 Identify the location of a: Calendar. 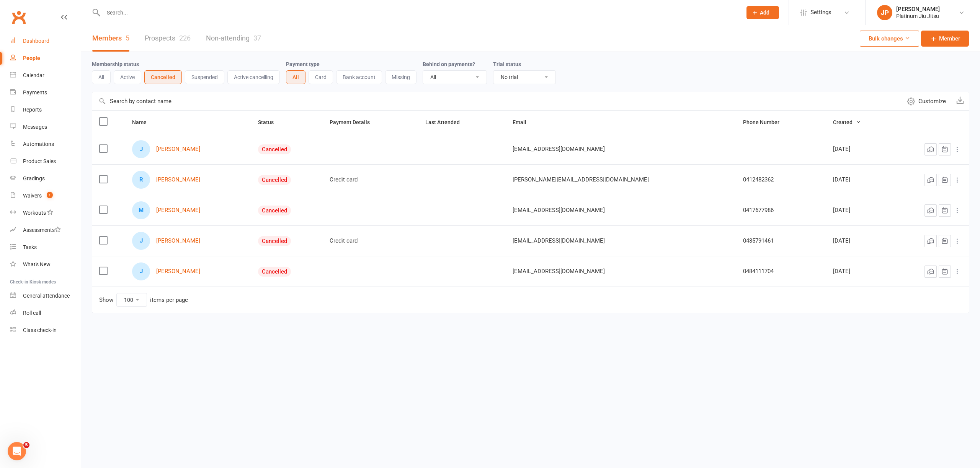
(45, 76).